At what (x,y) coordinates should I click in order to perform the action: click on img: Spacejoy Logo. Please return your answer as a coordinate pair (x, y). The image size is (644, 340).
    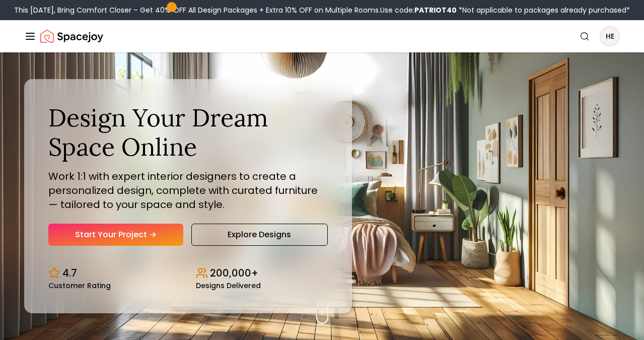
    Looking at the image, I should click on (71, 36).